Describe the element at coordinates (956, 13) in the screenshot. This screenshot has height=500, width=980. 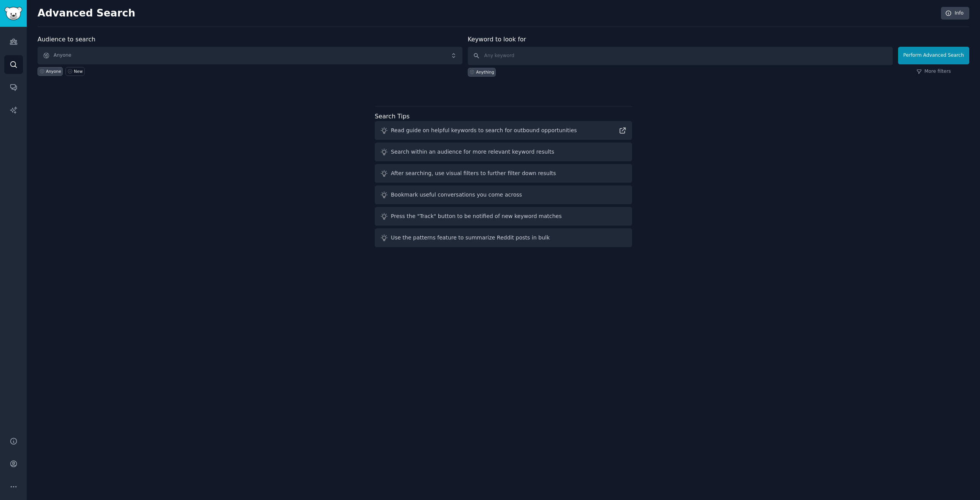
I see `a: Info` at that location.